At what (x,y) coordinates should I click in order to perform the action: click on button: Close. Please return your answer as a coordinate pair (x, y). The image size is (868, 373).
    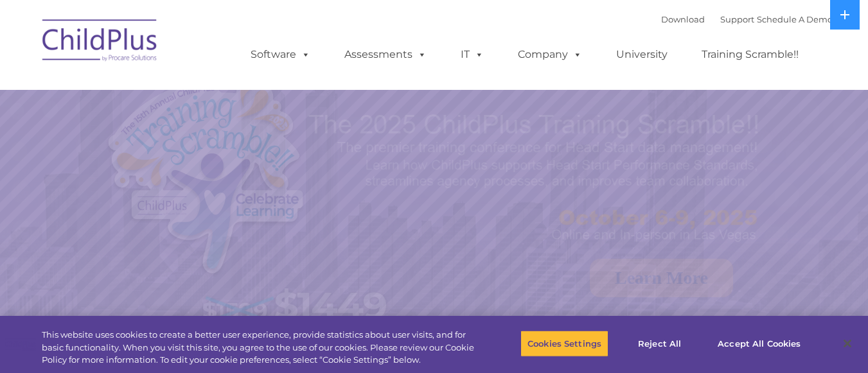
    Looking at the image, I should click on (847, 343).